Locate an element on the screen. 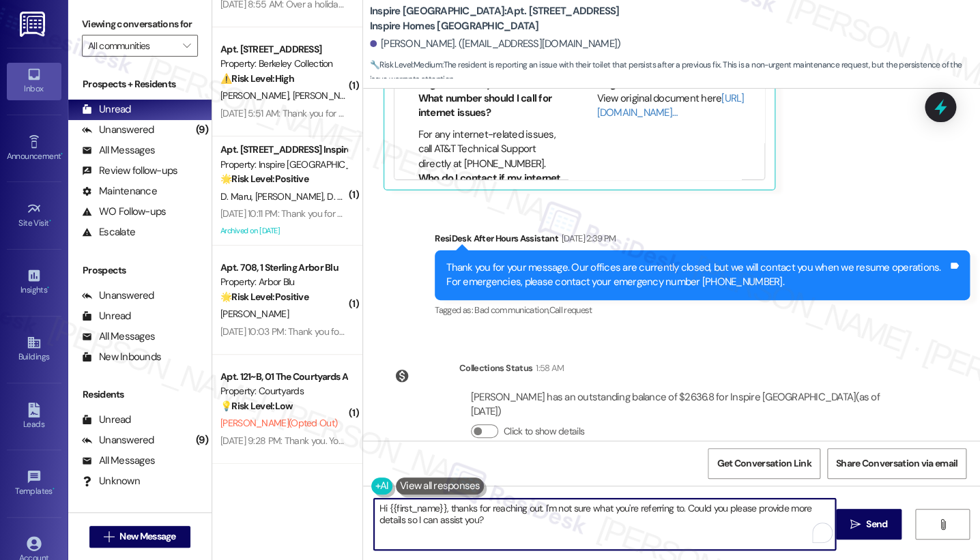 This screenshot has width=980, height=560. div: Tagged as: is located at coordinates (702, 310).